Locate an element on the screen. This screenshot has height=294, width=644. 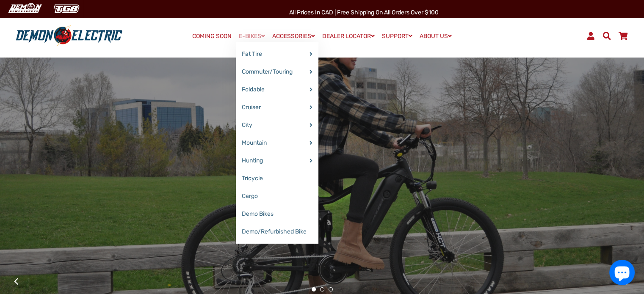
a: Cruiser is located at coordinates (277, 108).